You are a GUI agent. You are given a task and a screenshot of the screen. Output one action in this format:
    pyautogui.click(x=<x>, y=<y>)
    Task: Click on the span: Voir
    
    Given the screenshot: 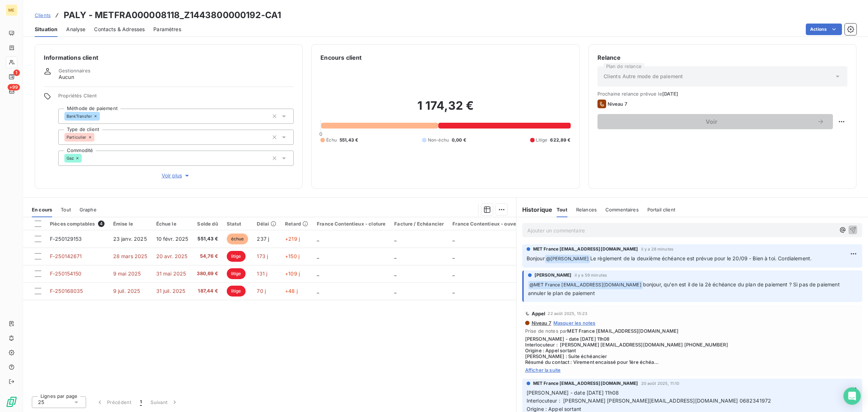 What is the action you would take?
    pyautogui.click(x=712, y=122)
    